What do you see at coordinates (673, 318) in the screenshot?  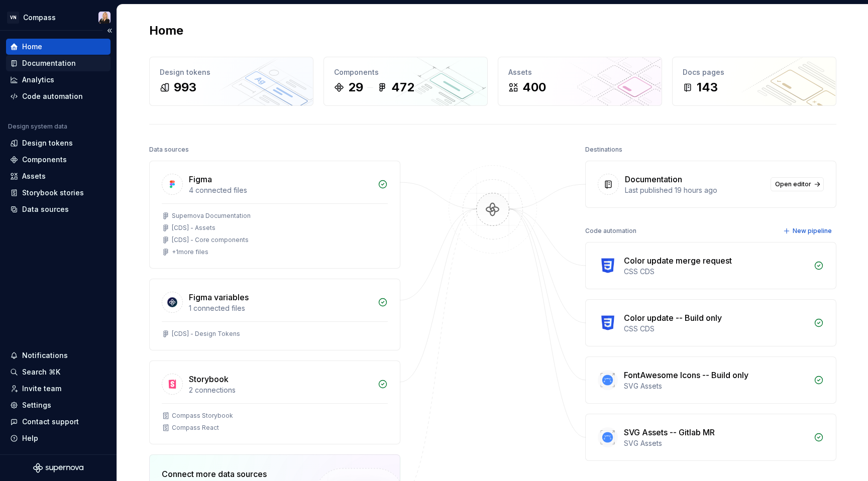 I see `div: Color update -- Build only` at bounding box center [673, 318].